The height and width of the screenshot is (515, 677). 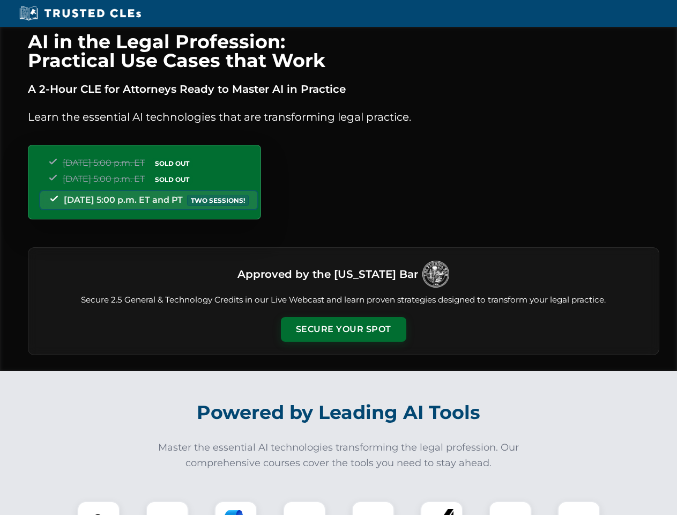 I want to click on button: Secure Your Spot, so click(x=344, y=329).